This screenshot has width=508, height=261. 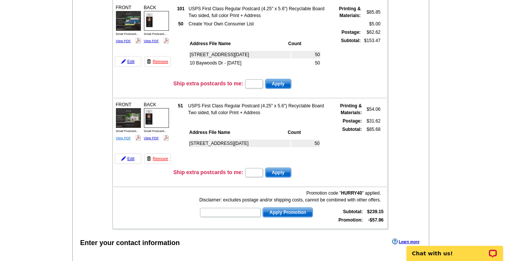 What do you see at coordinates (351, 220) in the screenshot?
I see `strong: Promotion:` at bounding box center [351, 220].